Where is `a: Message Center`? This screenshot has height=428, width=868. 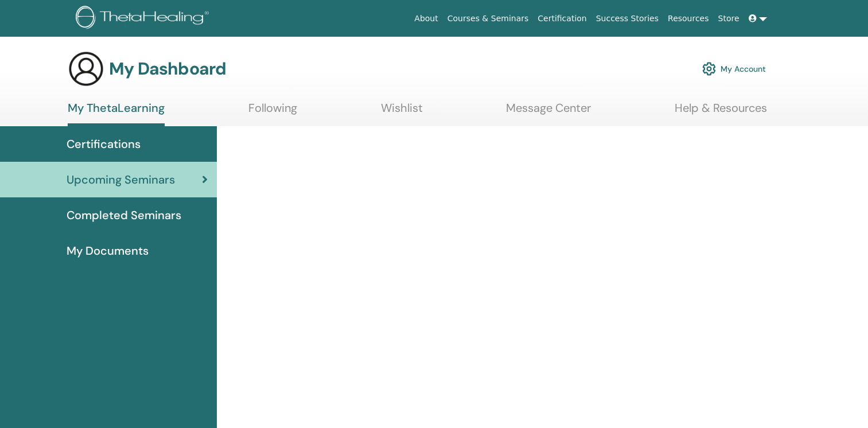
a: Message Center is located at coordinates (548, 112).